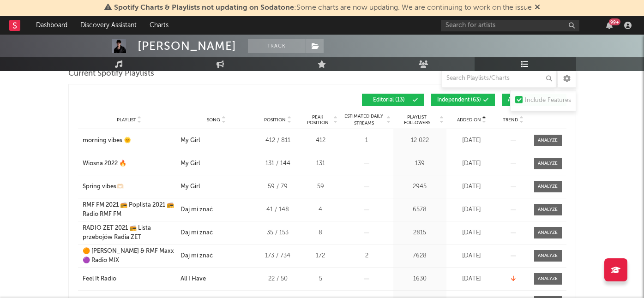 This screenshot has width=644, height=298. Describe the element at coordinates (419, 233) in the screenshot. I see `div: 2815` at that location.